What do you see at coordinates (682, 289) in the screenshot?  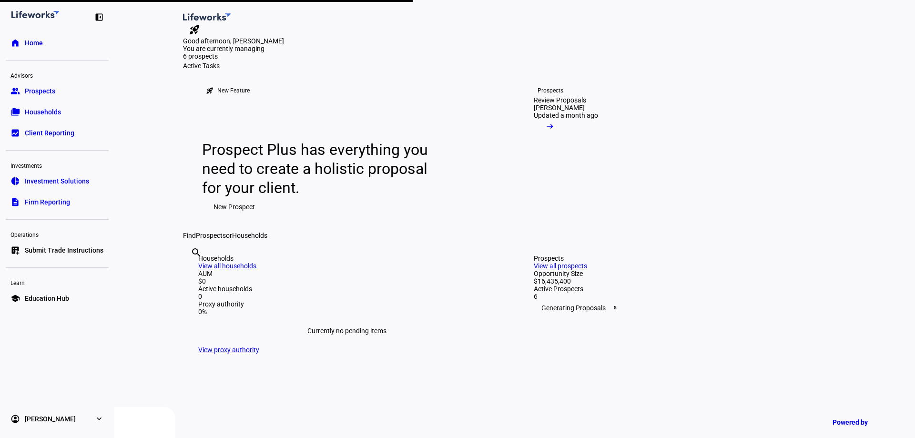 I see `div: Active Prospects` at bounding box center [682, 289].